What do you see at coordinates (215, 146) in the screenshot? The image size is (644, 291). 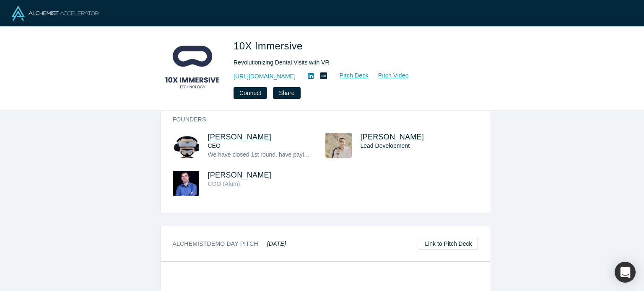 I see `span: CEO` at bounding box center [215, 146].